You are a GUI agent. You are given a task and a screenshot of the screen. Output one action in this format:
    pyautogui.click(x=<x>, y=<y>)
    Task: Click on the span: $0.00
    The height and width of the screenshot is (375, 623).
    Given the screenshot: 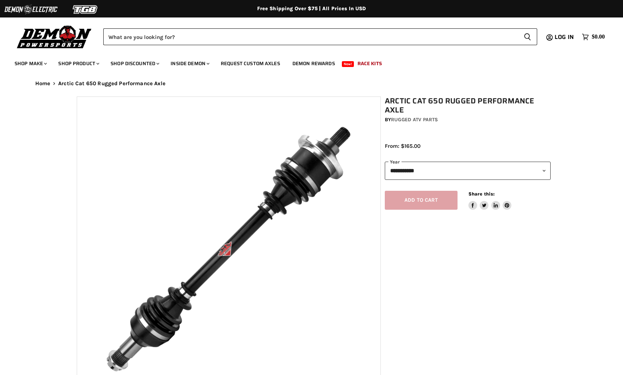 What is the action you would take?
    pyautogui.click(x=598, y=37)
    